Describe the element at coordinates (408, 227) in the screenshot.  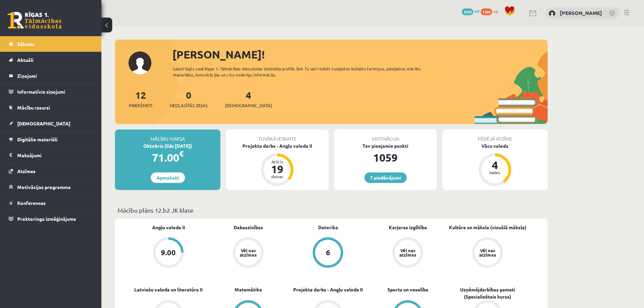
I see `a: Karjeras izglītība` at that location.